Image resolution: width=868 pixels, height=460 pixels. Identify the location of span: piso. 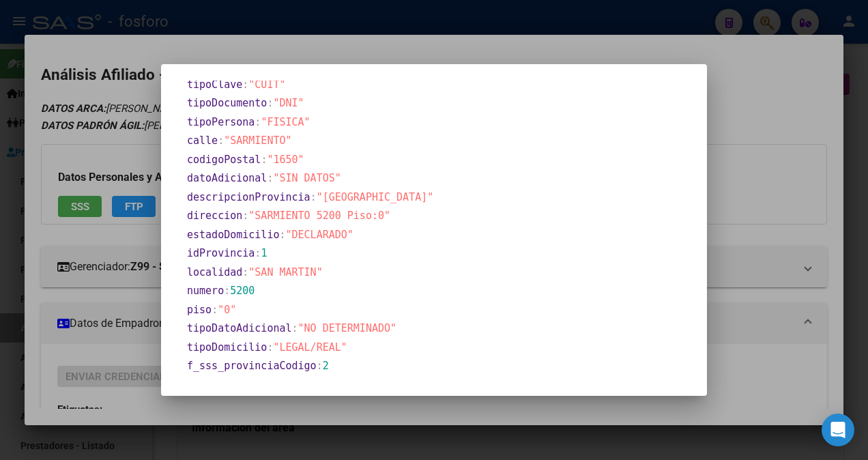
(199, 310).